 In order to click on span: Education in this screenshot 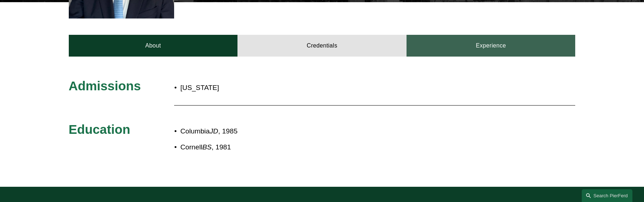, I will do `click(100, 129)`.